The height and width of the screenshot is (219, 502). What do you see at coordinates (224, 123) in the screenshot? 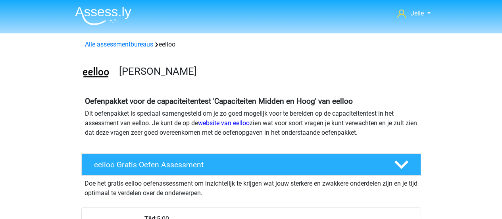
I see `a: website van eelloo` at bounding box center [224, 123].